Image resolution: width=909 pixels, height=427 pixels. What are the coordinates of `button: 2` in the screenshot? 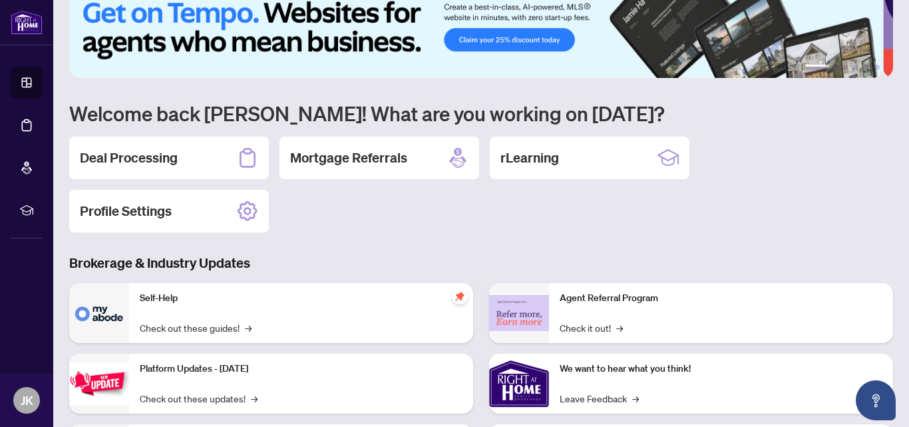 It's located at (835, 67).